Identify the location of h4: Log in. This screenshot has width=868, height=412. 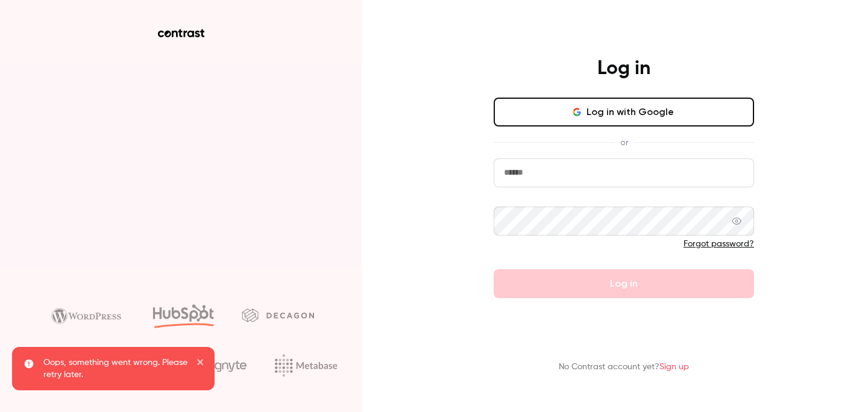
(624, 69).